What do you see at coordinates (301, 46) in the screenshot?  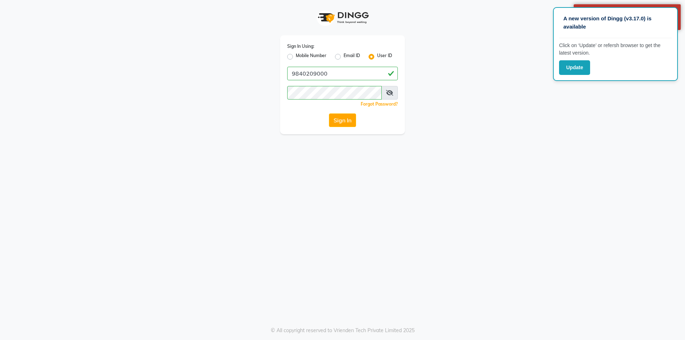 I see `label: Sign In Using:` at bounding box center [301, 46].